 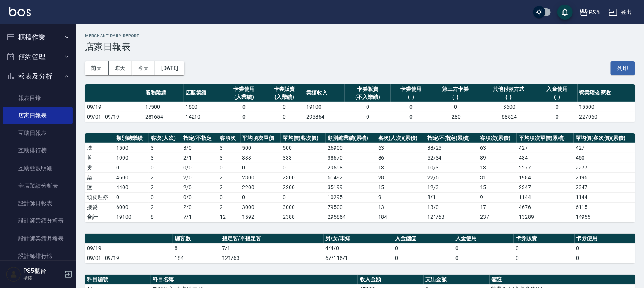 I want to click on td: 2388, so click(x=303, y=217).